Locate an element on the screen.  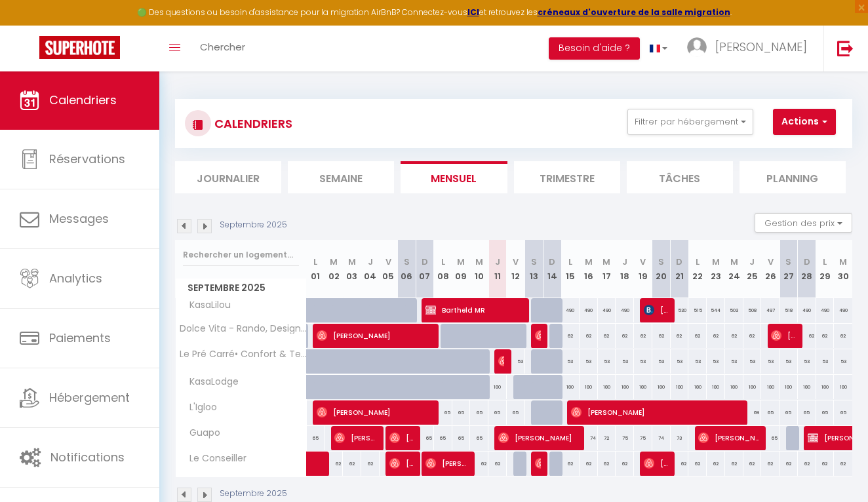
th: 26 is located at coordinates (770, 269).